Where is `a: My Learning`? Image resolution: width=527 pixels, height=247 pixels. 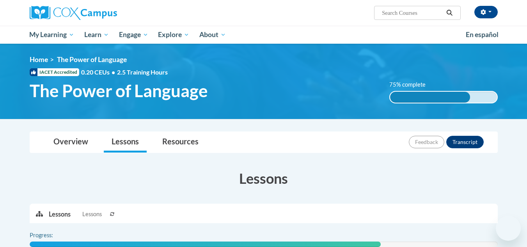 a: My Learning is located at coordinates (52, 35).